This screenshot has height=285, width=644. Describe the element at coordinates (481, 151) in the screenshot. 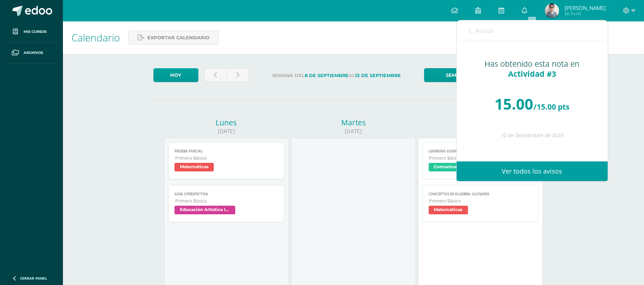

I see `span: Learning Guide 2` at that location.